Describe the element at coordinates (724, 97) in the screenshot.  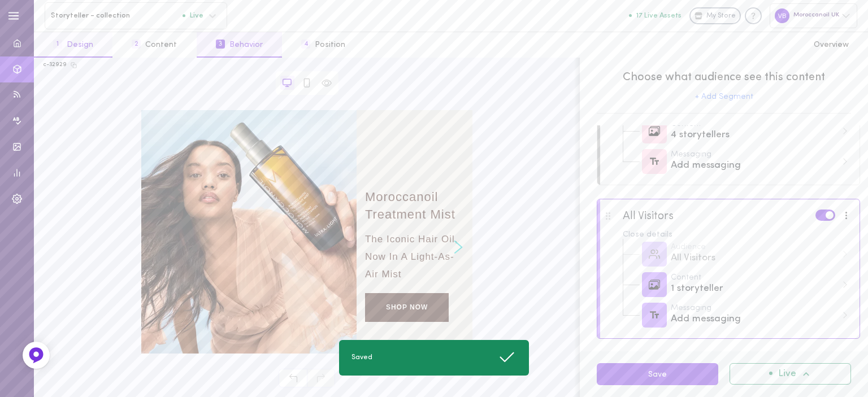
I see `button: + Add Segment` at that location.